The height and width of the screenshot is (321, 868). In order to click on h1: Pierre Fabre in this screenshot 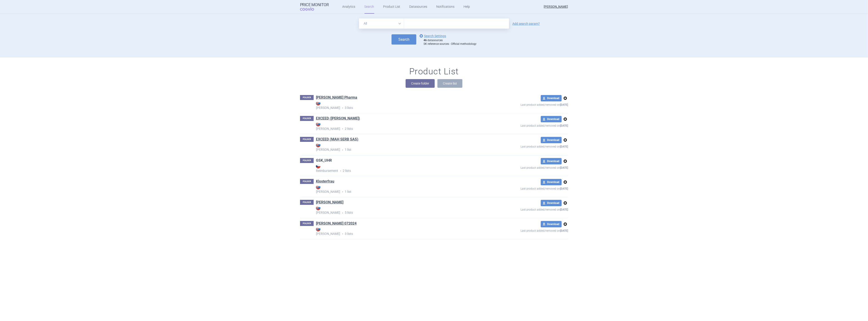, I will do `click(330, 203)`.